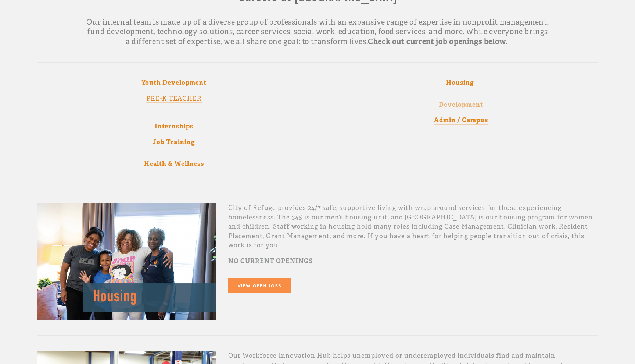  What do you see at coordinates (437, 41) in the screenshot?
I see `strong: Check out current job openings below.` at bounding box center [437, 41].